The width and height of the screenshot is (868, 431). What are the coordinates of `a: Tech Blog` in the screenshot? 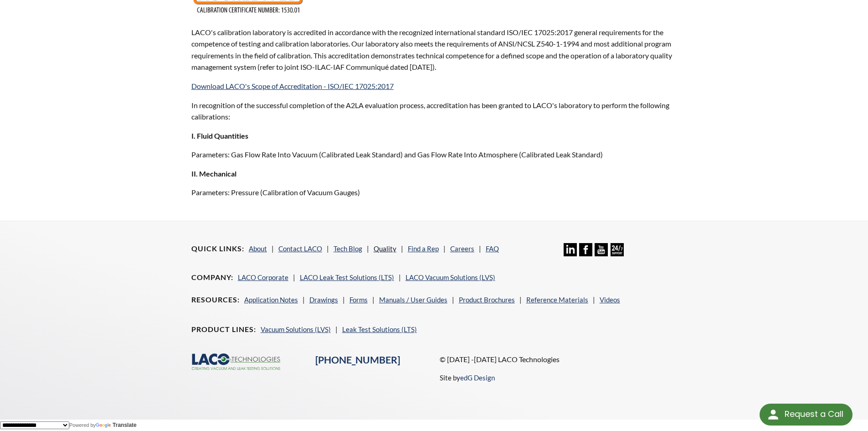 It's located at (348, 248).